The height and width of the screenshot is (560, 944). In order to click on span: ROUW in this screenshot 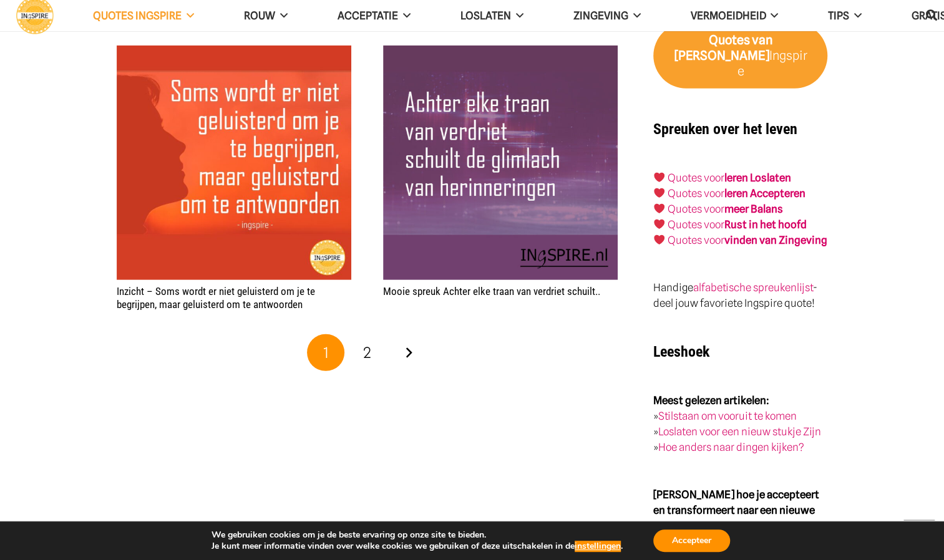, I will do `click(259, 15)`.